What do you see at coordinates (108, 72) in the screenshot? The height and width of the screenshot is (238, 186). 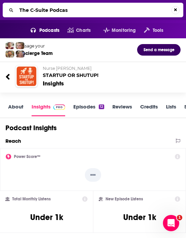 I see `h2: STARTUP OR SHUTUP!` at bounding box center [108, 72].